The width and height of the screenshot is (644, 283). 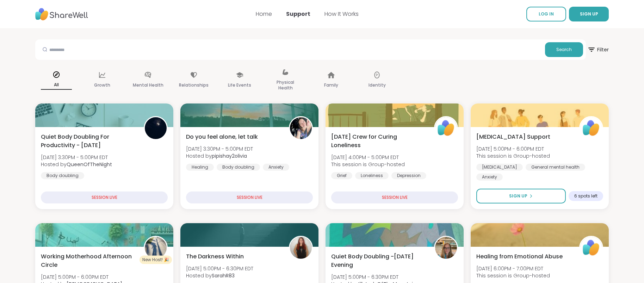 What do you see at coordinates (200, 167) in the screenshot?
I see `div: Healing` at bounding box center [200, 167].